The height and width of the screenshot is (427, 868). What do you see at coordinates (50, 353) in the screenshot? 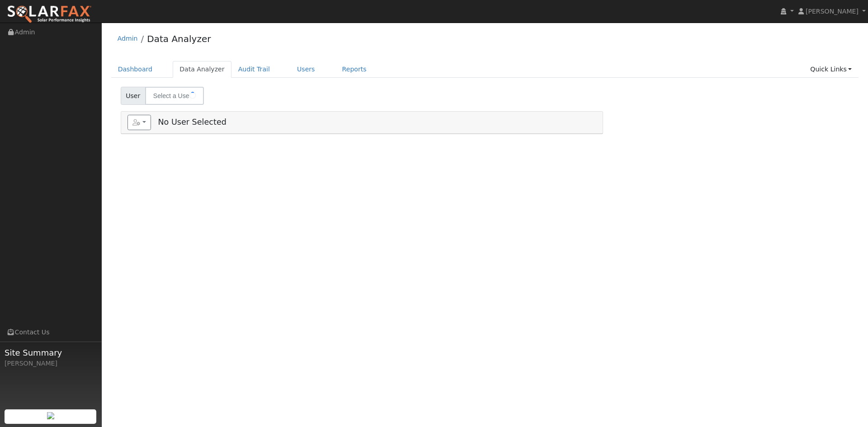
I see `span: Site Summary` at bounding box center [50, 353].